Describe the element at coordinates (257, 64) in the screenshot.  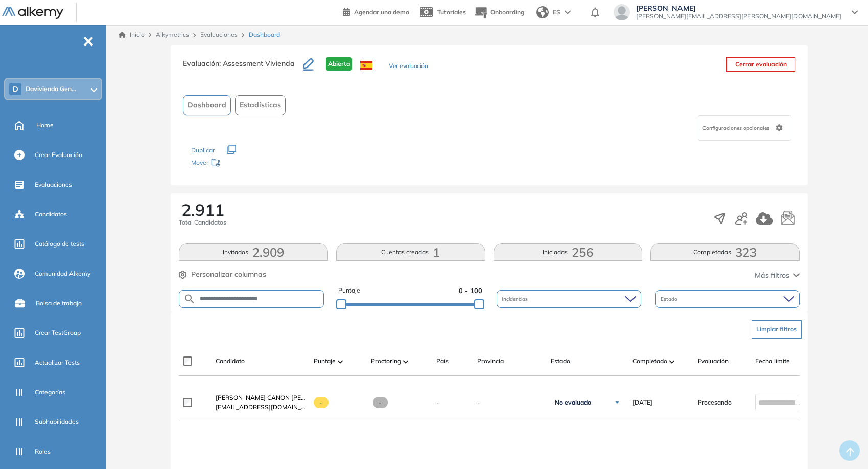
I see `span: : Assessment Vivienda` at that location.